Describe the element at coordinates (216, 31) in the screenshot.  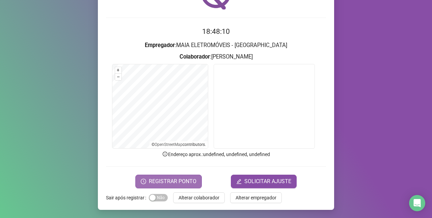
I see `time: 18:48:10` at that location.